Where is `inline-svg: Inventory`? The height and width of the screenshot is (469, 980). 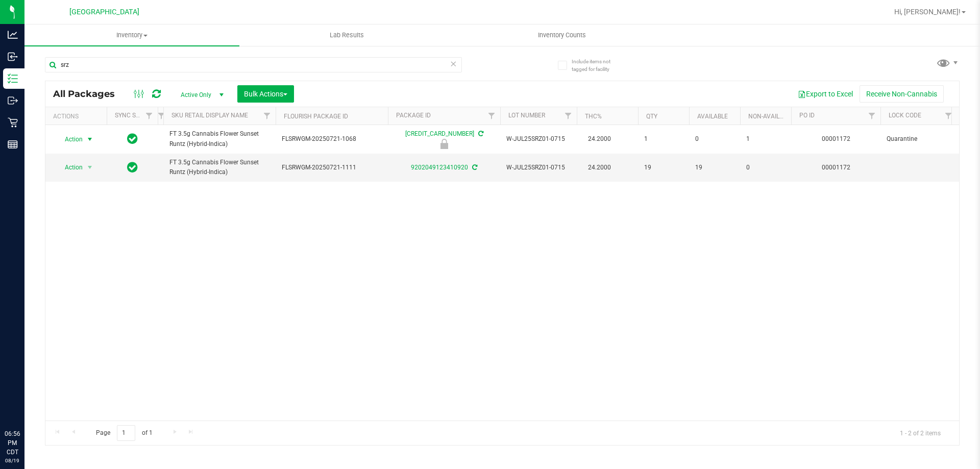 inline-svg: Inventory is located at coordinates (13, 78).